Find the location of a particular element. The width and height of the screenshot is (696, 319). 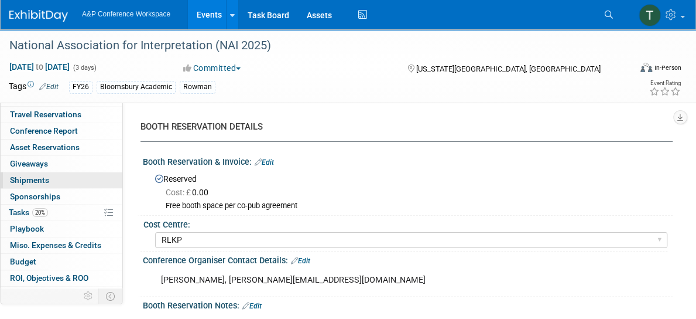

div: National Association for Interpretation (NAI 2025) is located at coordinates (310, 46).